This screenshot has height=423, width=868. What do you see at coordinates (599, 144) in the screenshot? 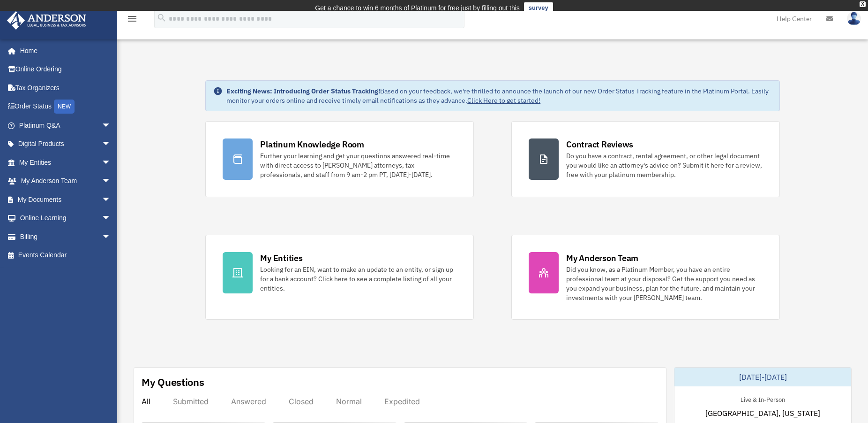
I see `div: Contract Reviews` at bounding box center [599, 144].